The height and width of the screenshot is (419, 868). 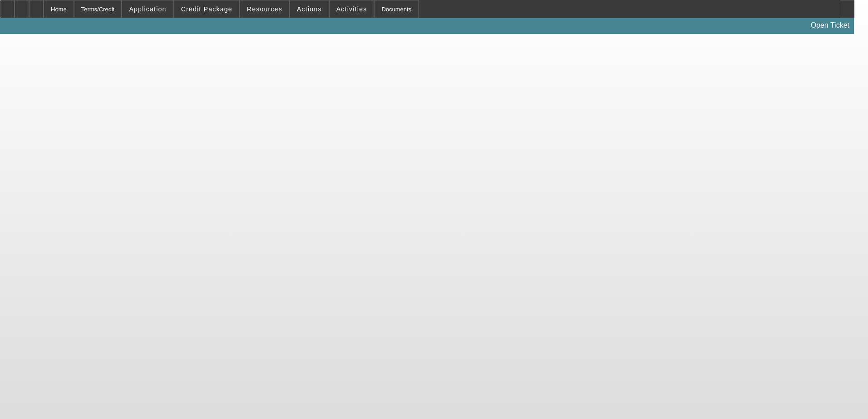 I want to click on button: Application, so click(x=148, y=9).